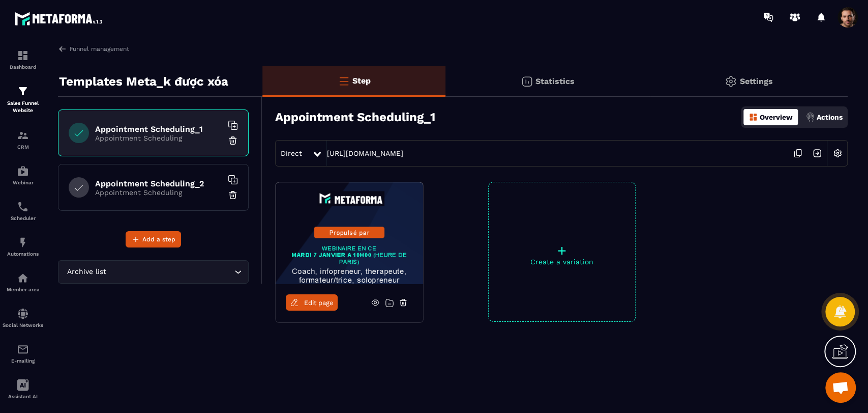 Image resolution: width=868 pixels, height=413 pixels. I want to click on h6: Appointment Scheduling_1, so click(158, 128).